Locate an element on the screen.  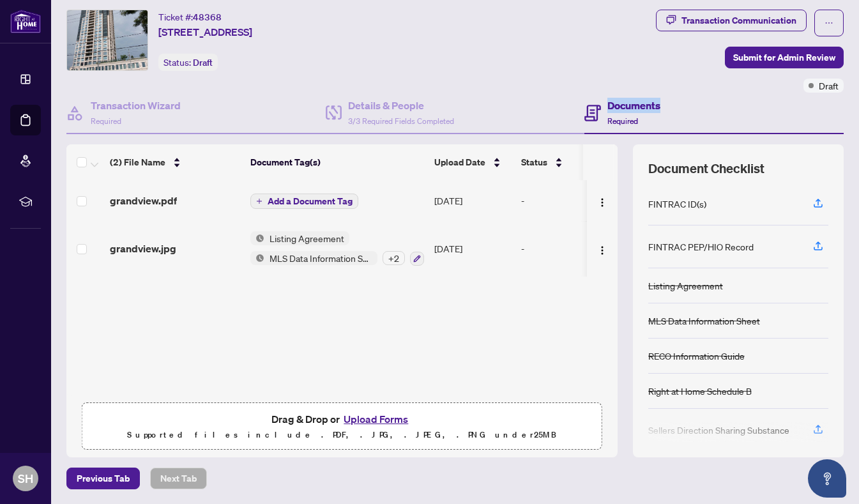
button: Submit for Admin Review is located at coordinates (785, 58).